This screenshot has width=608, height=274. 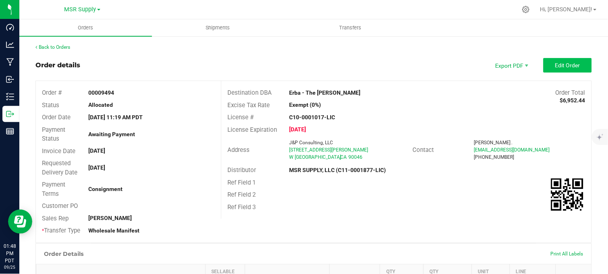 I want to click on span: Destination DBA, so click(x=250, y=93).